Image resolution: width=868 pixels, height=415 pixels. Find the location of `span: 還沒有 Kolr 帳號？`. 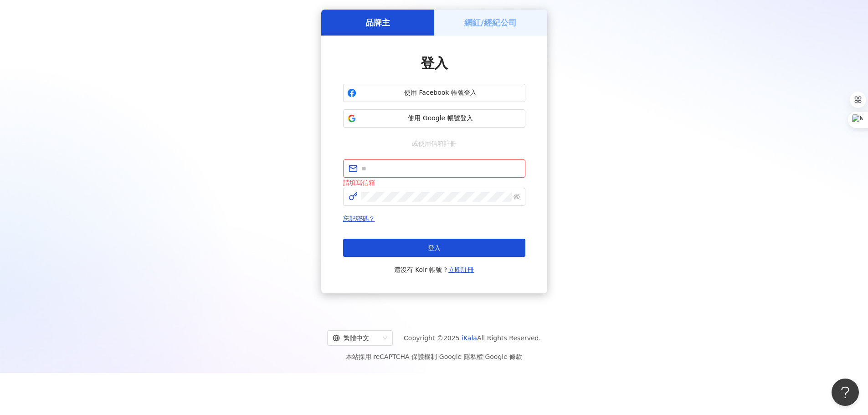

span: 還沒有 Kolr 帳號？ is located at coordinates (434, 270).